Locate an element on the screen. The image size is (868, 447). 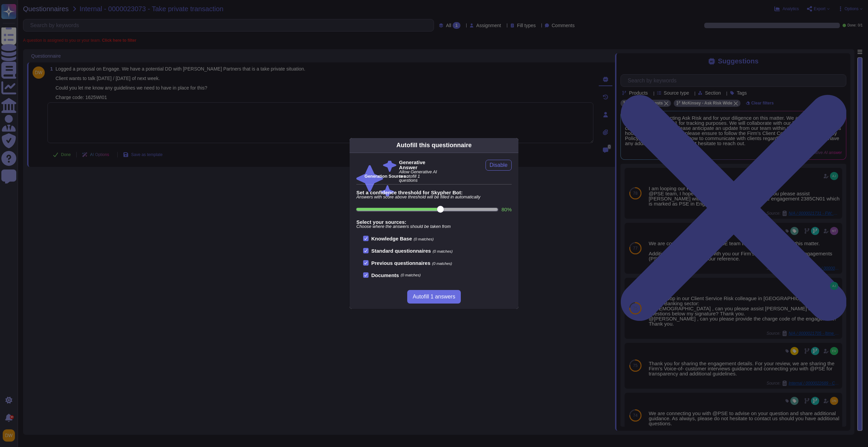
b: Generative Answer is located at coordinates (419, 165).